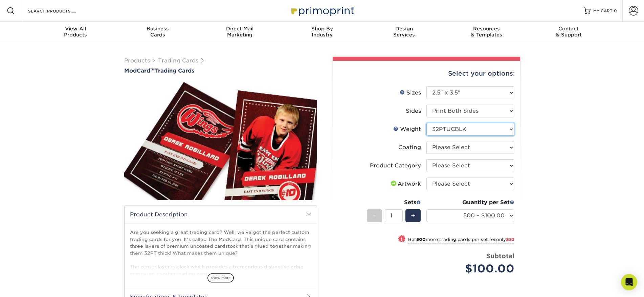 The image size is (644, 297). I want to click on div: Sides, so click(413, 111).